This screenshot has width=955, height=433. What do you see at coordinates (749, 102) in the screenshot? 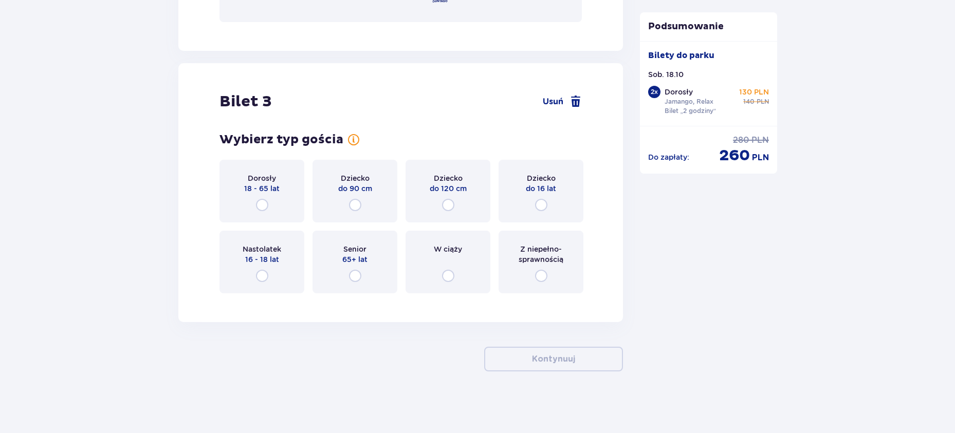
I see `span: 140` at bounding box center [749, 102].